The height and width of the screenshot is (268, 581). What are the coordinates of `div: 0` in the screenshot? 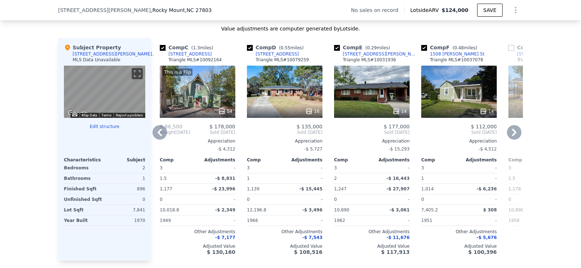 It's located at (126, 200).